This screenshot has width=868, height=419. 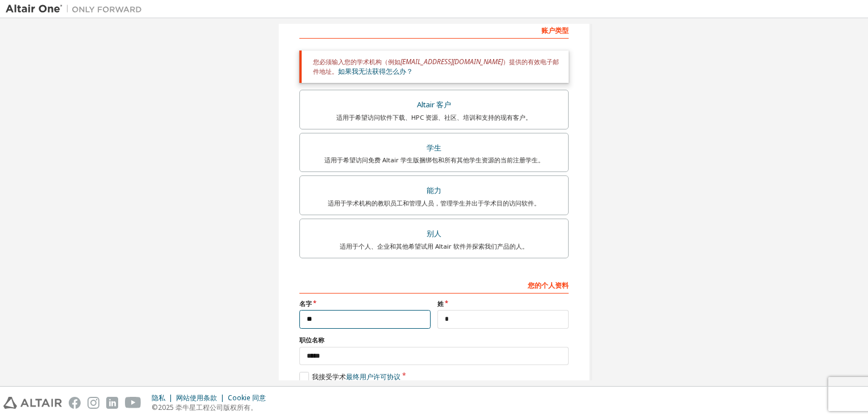 What do you see at coordinates (93, 403) in the screenshot?
I see `img: instagram.svg` at bounding box center [93, 403].